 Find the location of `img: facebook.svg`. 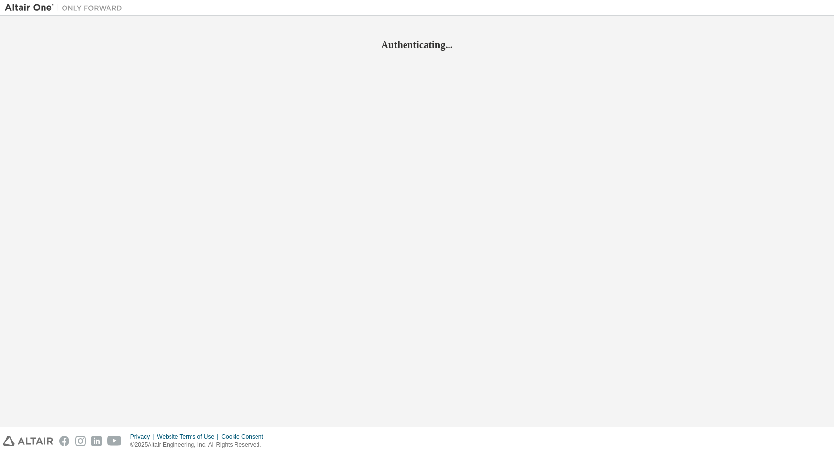

img: facebook.svg is located at coordinates (64, 441).